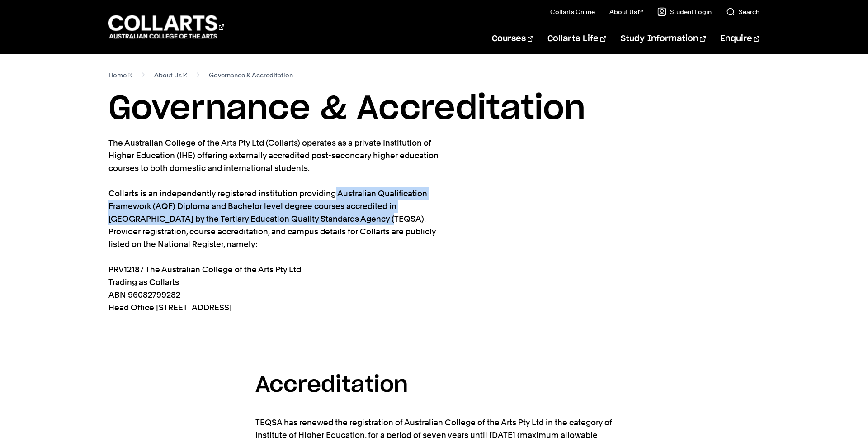 The width and height of the screenshot is (868, 438). What do you see at coordinates (434, 385) in the screenshot?
I see `h3: Accreditation` at bounding box center [434, 385].